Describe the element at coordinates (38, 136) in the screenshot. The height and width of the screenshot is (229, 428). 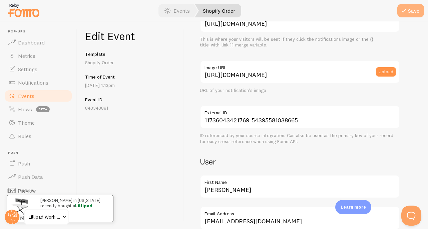
I see `a: Rules` at that location.